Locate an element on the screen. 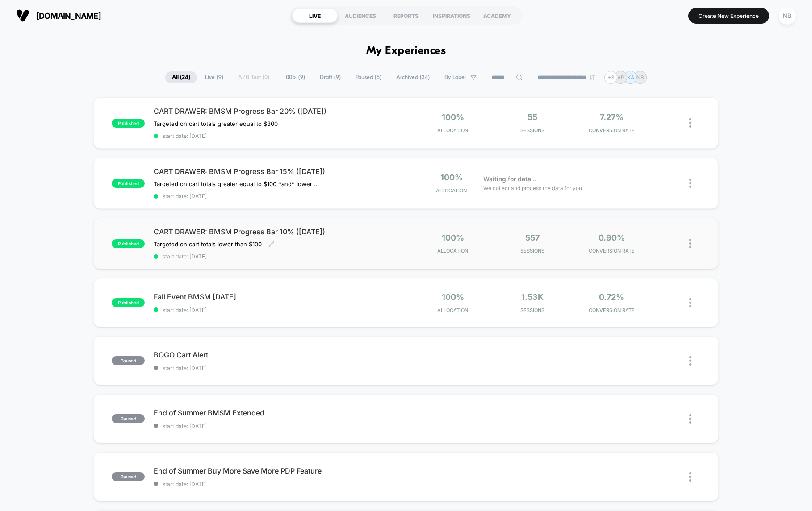 Image resolution: width=812 pixels, height=511 pixels. span: 55 is located at coordinates (532, 117).